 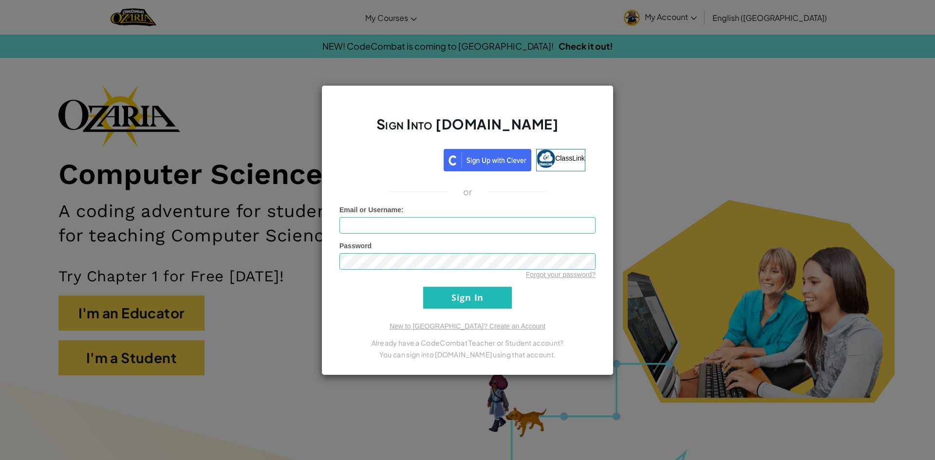 What do you see at coordinates (468, 298) in the screenshot?
I see `input: Sign In` at bounding box center [468, 298].